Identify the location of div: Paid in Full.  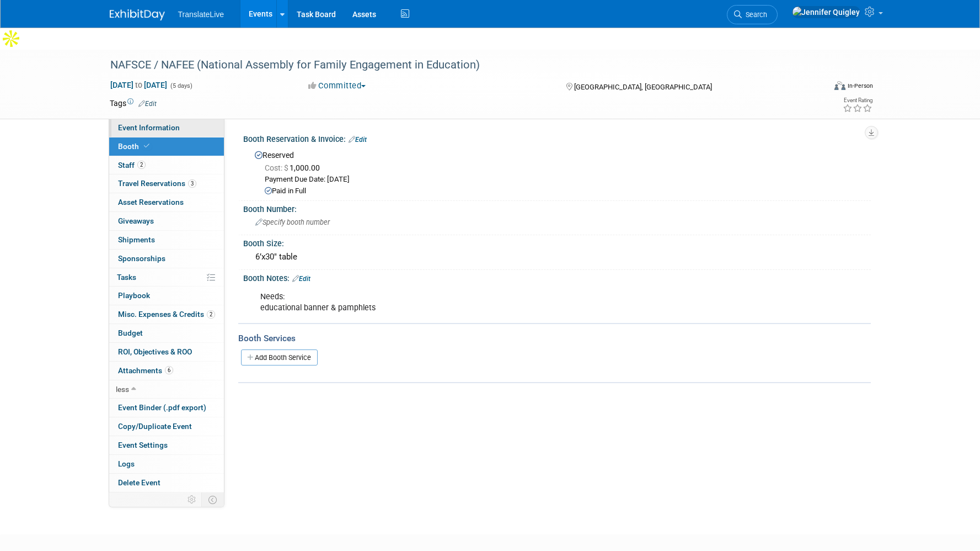
(564, 191).